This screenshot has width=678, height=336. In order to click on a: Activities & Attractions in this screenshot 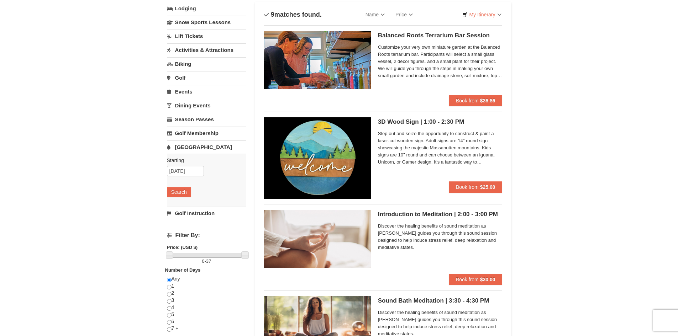, I will do `click(206, 50)`.